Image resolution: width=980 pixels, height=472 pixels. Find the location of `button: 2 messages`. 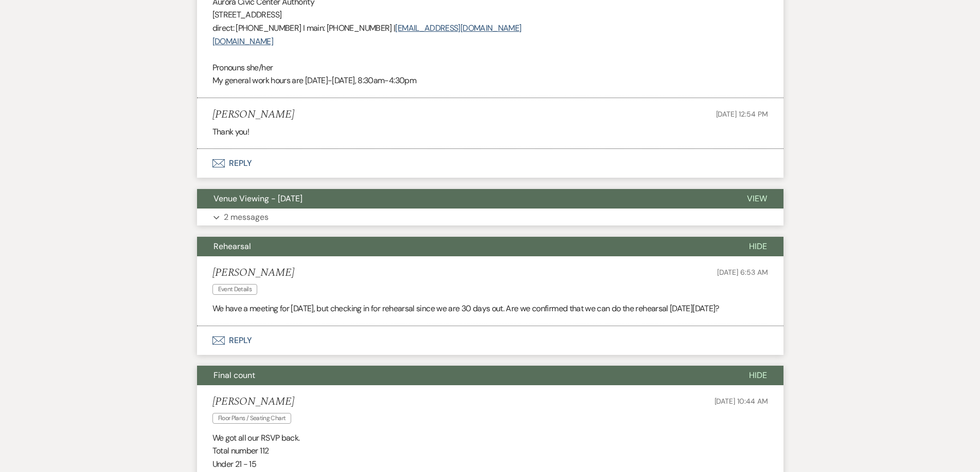

button: 2 messages is located at coordinates (490, 217).